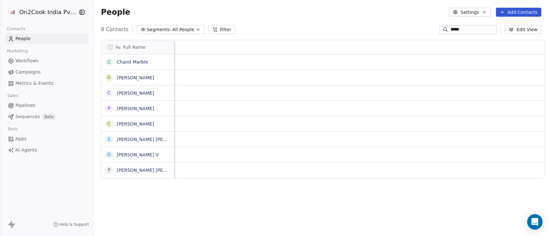 This screenshot has height=236, width=549. What do you see at coordinates (17, 51) in the screenshot?
I see `span: Marketing` at bounding box center [17, 51].